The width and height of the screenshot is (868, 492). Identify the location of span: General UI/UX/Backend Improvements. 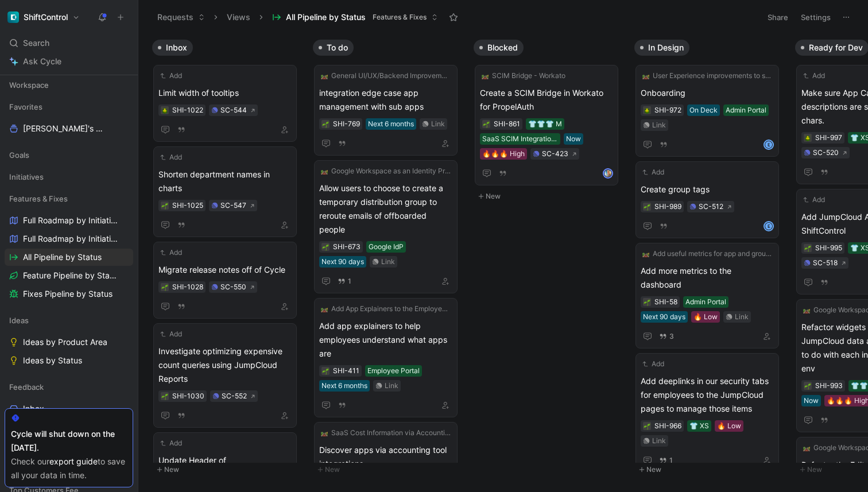
(391, 76).